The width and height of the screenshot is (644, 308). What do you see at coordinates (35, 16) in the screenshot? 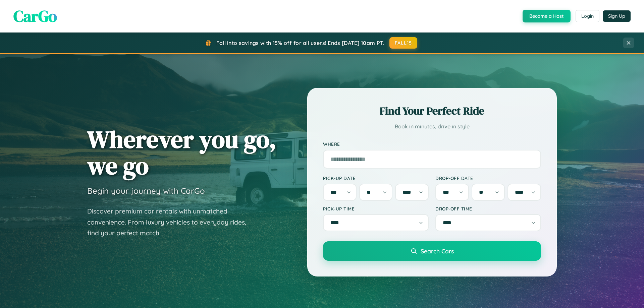
I see `span: CarGo` at bounding box center [35, 16].